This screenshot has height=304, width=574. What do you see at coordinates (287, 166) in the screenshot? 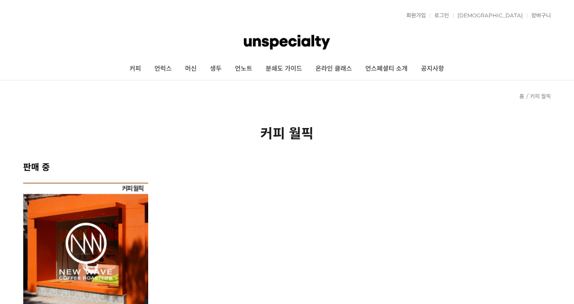
I see `h2: 판매 중` at bounding box center [287, 166].